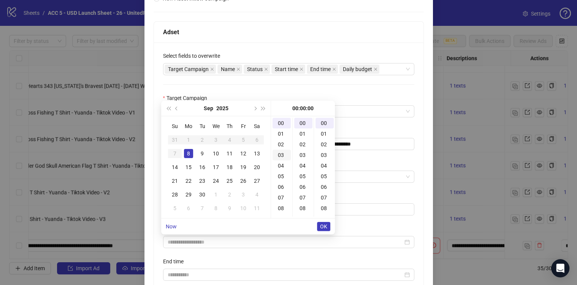 The image size is (577, 285). What do you see at coordinates (188, 181) in the screenshot?
I see `div: 22` at bounding box center [188, 181].